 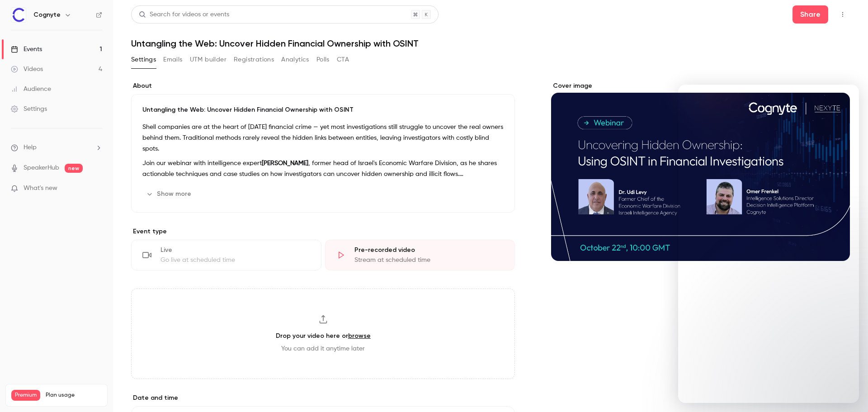 What do you see at coordinates (700, 171) in the screenshot?
I see `section: Cover image` at bounding box center [700, 171].